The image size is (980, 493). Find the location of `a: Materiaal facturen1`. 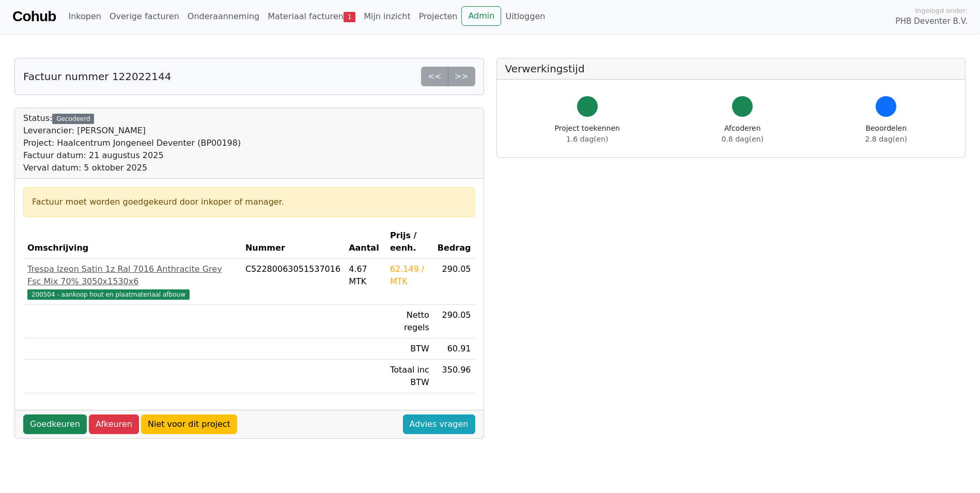

a: Materiaal facturen1 is located at coordinates (311, 17).